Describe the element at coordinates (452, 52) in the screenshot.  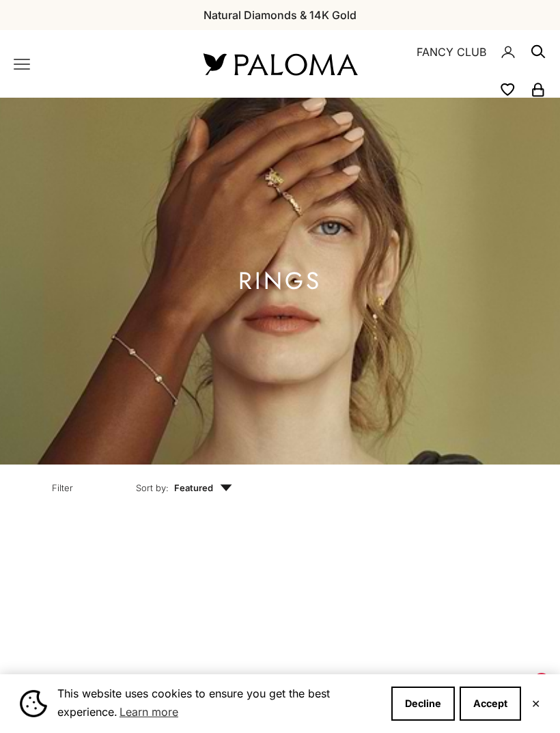
I see `a: FANCY CLUB` at that location.